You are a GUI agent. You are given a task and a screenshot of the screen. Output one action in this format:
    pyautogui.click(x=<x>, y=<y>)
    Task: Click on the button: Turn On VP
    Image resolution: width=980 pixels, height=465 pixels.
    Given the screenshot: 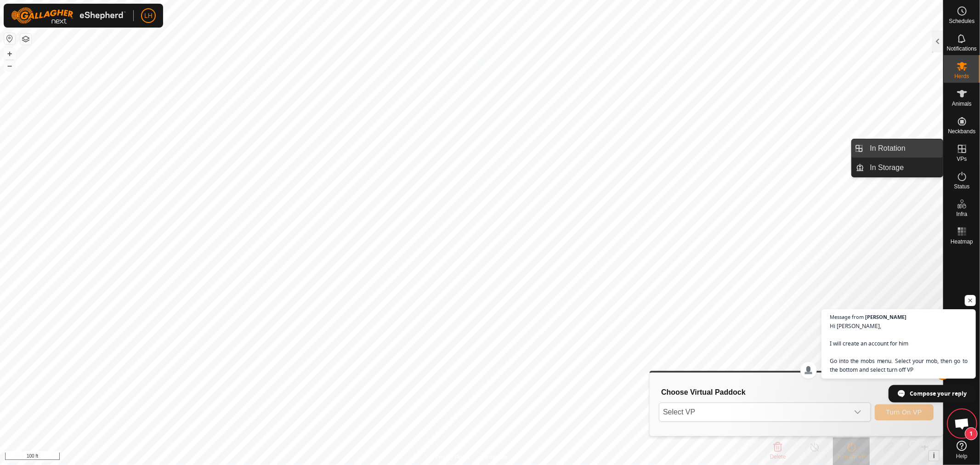 What is the action you would take?
    pyautogui.click(x=904, y=412)
    